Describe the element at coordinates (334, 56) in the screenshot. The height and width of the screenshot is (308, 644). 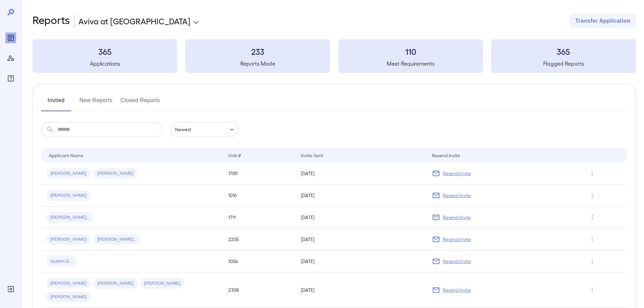
I see `summary: 365Applications233Reports Made110Meet Requirements365Flagged Reports` at that location.